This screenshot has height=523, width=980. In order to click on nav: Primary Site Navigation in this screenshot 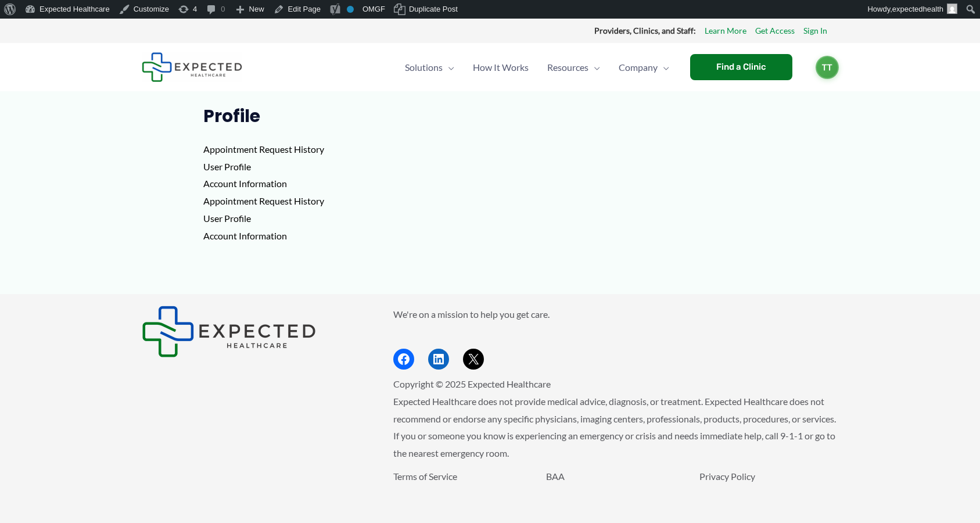, I will do `click(537, 68)`.